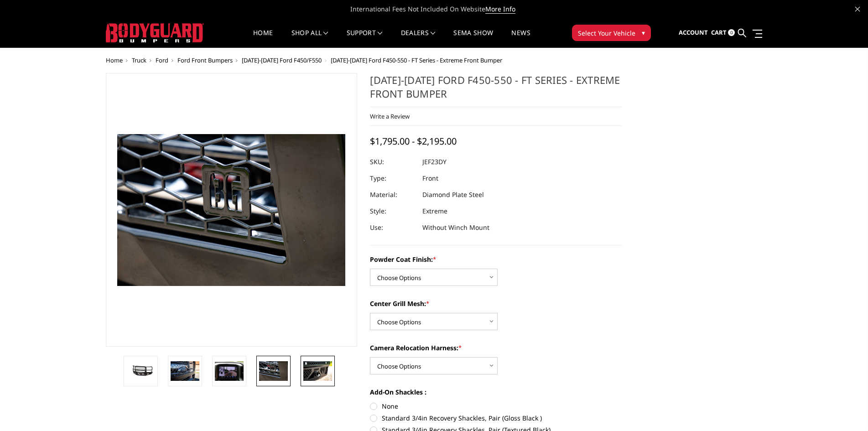 The width and height of the screenshot is (868, 431). What do you see at coordinates (114, 60) in the screenshot?
I see `span: Home` at bounding box center [114, 60].